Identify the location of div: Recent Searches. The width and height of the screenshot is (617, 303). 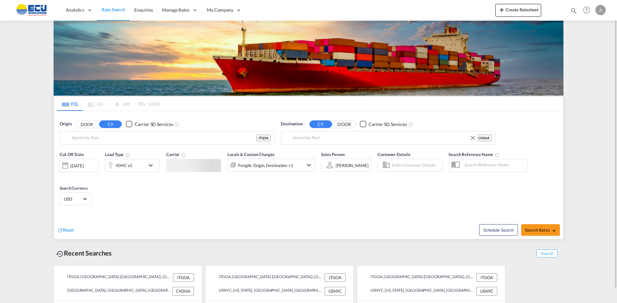
(84, 253).